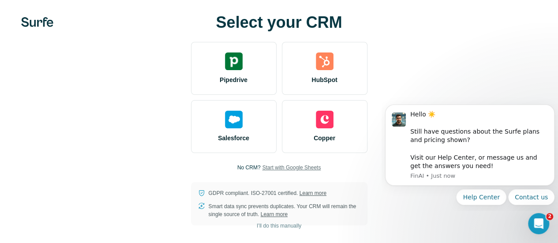 The image size is (558, 243). Describe the element at coordinates (325, 120) in the screenshot. I see `img: copper's logo` at that location.